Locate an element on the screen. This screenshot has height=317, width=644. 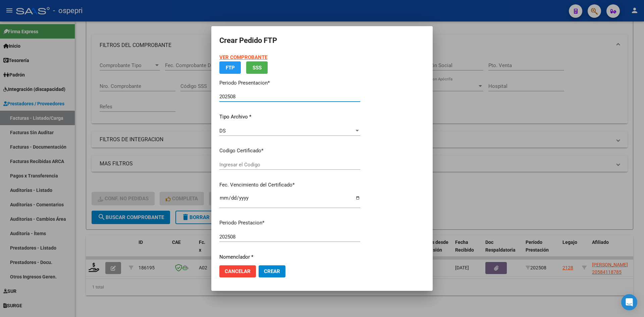
p: Tipo Archivo * is located at coordinates (290, 117).